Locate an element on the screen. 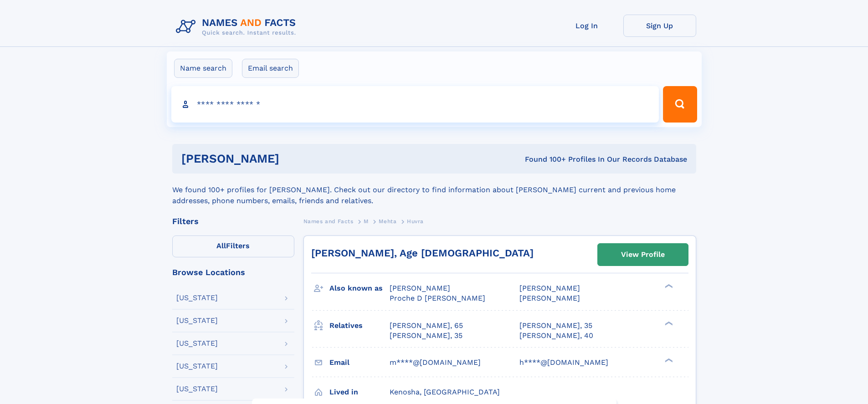 This screenshot has height=404, width=868. span: M is located at coordinates (366, 222).